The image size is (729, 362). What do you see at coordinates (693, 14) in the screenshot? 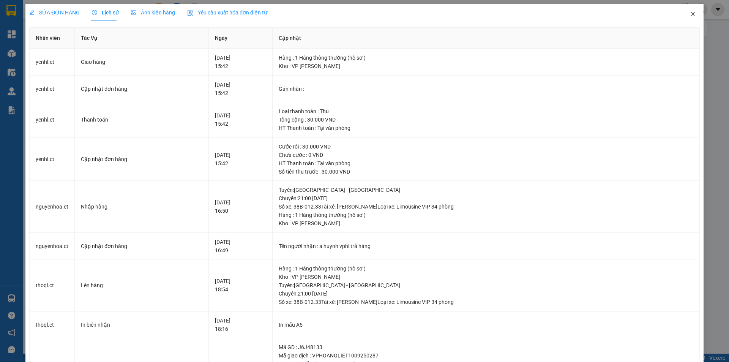
I see `button: Close` at bounding box center [693, 14].